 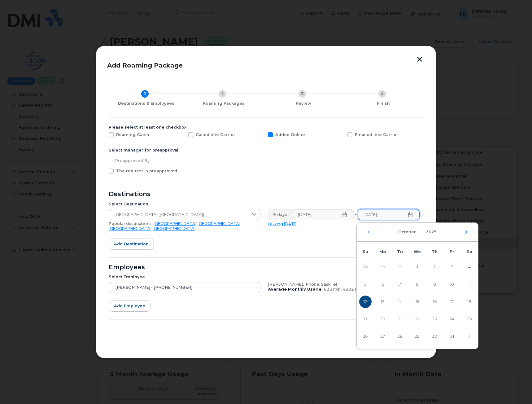 What do you see at coordinates (184, 277) in the screenshot?
I see `div: Select Employee` at bounding box center [184, 277].